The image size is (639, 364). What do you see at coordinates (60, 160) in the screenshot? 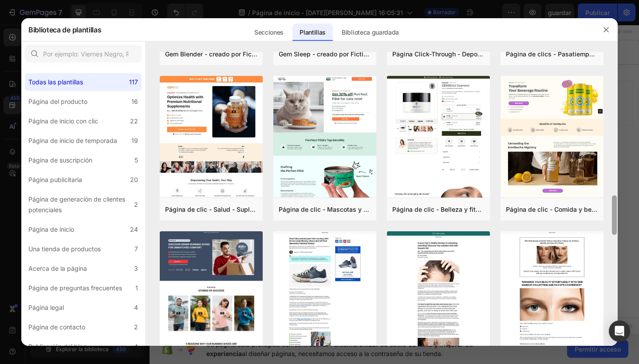
I see `div: Página de suscripción` at bounding box center [60, 160].